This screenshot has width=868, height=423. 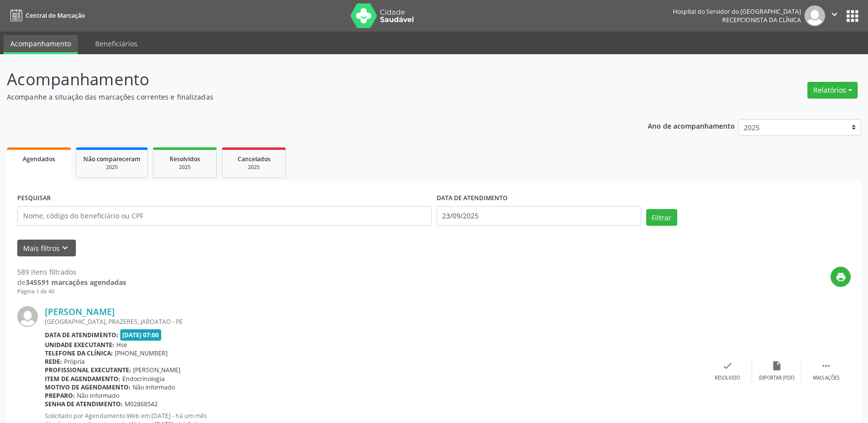 I want to click on span: Endocrinologia, so click(x=144, y=378).